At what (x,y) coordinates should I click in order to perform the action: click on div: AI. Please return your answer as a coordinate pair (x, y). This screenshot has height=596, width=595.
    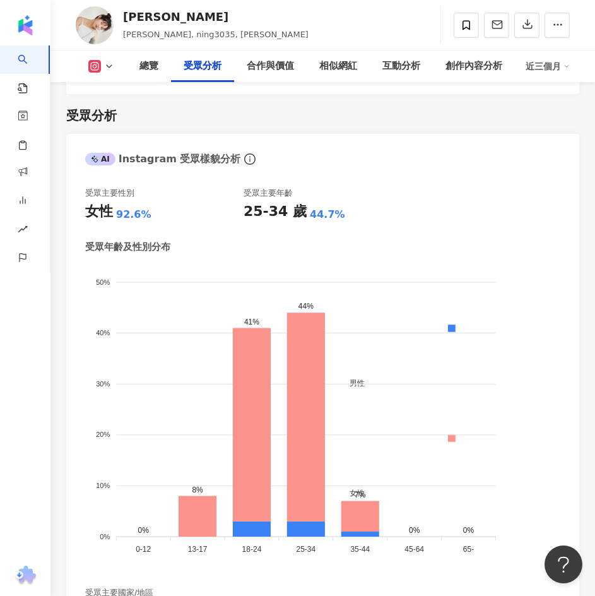
    Looking at the image, I should click on (100, 159).